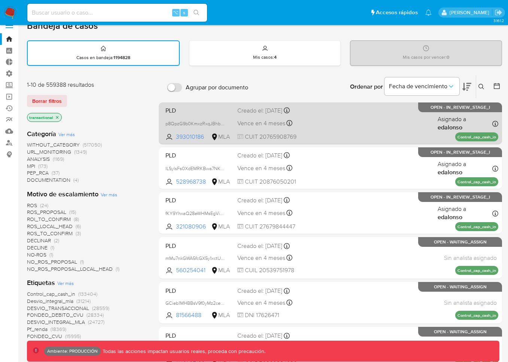 This screenshot has width=508, height=362. I want to click on p: Todas las acciones impactan usuarios reales, proceda con precaución., so click(183, 351).